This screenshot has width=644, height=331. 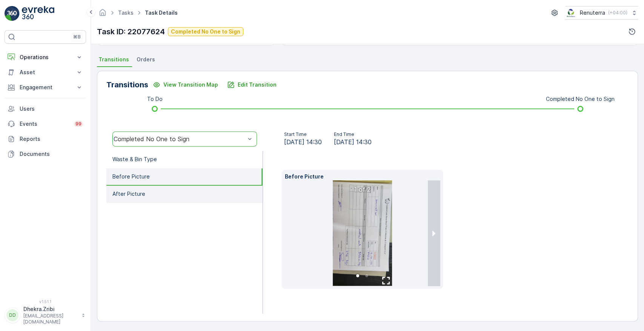 What do you see at coordinates (45, 124) in the screenshot?
I see `p: Events` at bounding box center [45, 124].